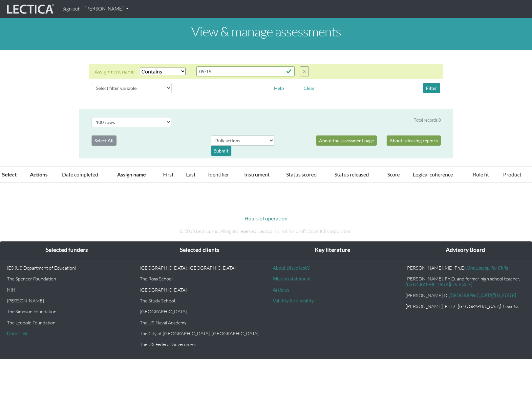 This screenshot has height=410, width=532. I want to click on a: Identifier, so click(218, 174).